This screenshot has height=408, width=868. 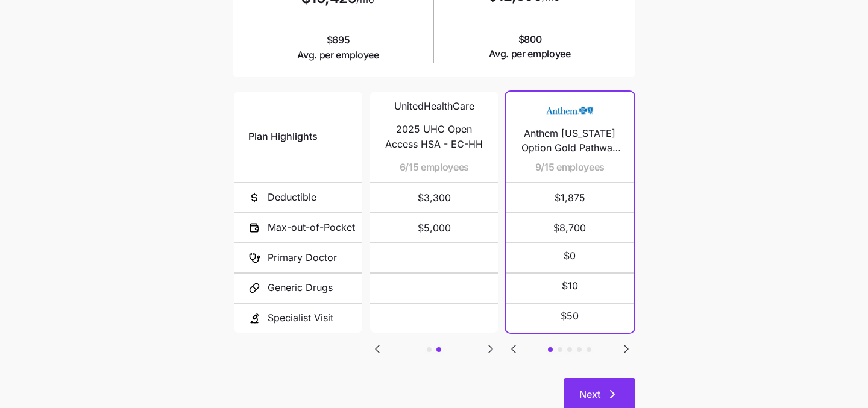 I want to click on span: Deductible, so click(x=292, y=198).